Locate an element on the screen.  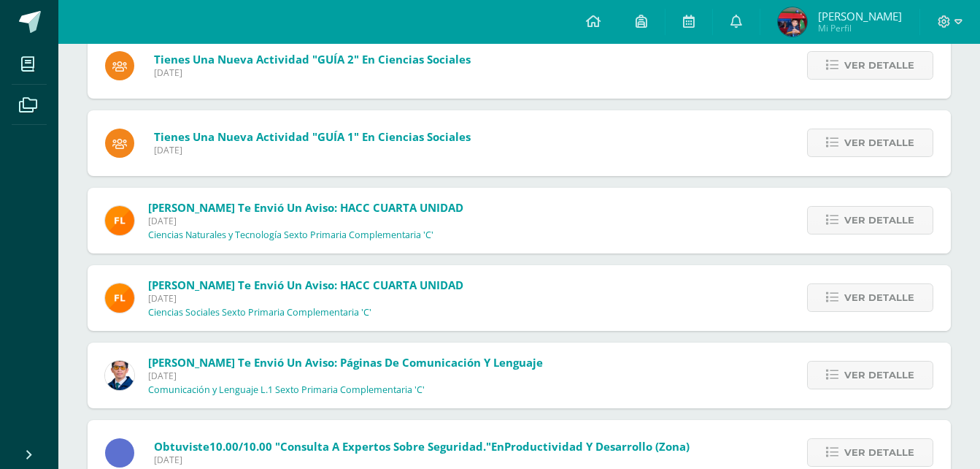
span: 10.00/10.00 is located at coordinates (240, 447).